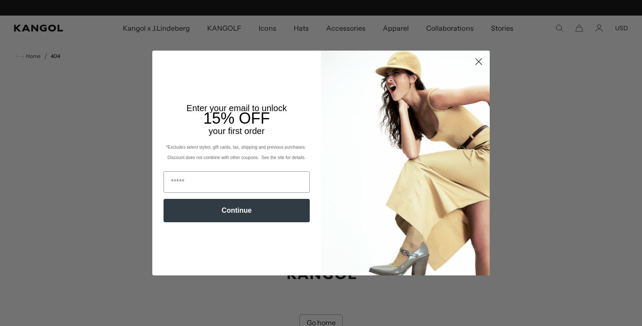 This screenshot has height=326, width=642. I want to click on span: Enter your email to unlock, so click(237, 108).